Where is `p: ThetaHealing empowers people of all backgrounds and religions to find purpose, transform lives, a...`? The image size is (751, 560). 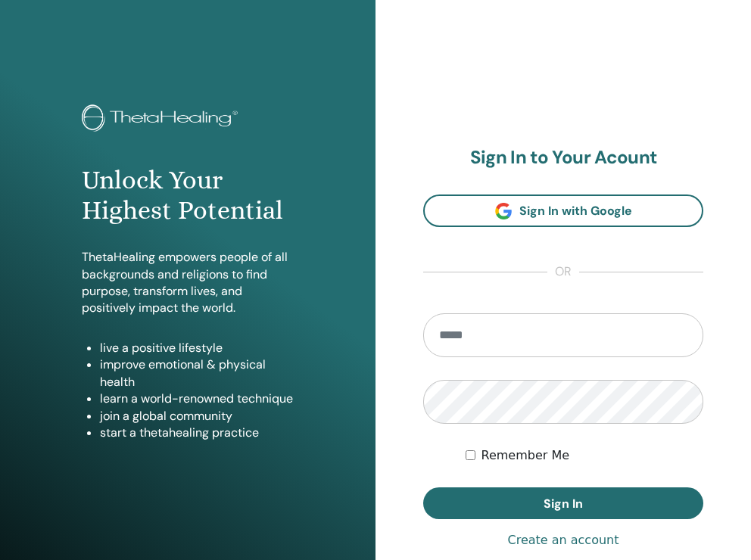
p: ThetaHealing empowers people of all backgrounds and religions to find purpose, transform lives, a... is located at coordinates (188, 283).